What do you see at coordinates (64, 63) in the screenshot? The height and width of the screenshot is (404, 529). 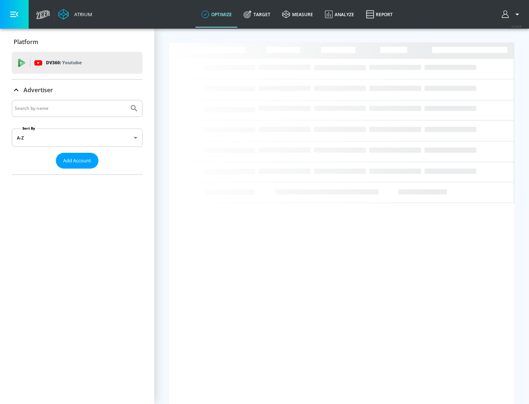 I see `p: DV360:` at bounding box center [64, 63].